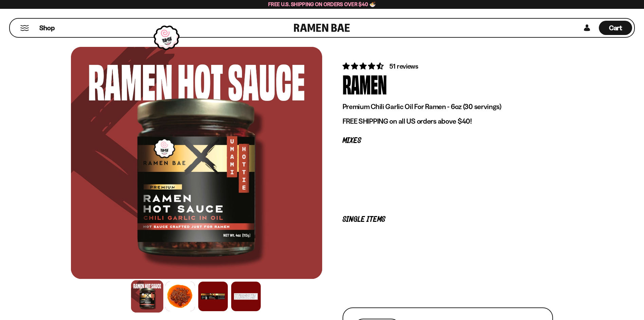 This screenshot has height=320, width=644. What do you see at coordinates (24, 28) in the screenshot?
I see `button: Mobile Menu Trigger` at bounding box center [24, 28].